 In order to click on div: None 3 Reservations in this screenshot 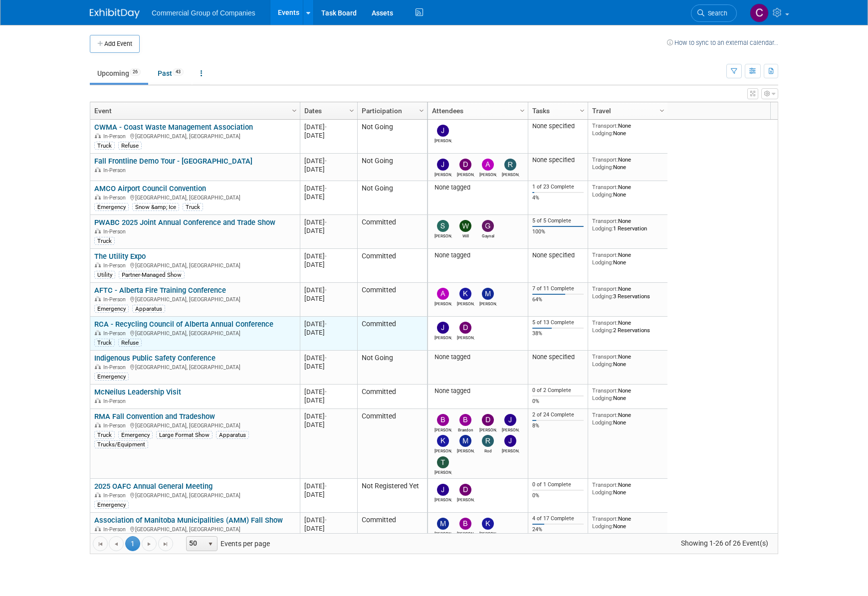, I will do `click(628, 292)`.